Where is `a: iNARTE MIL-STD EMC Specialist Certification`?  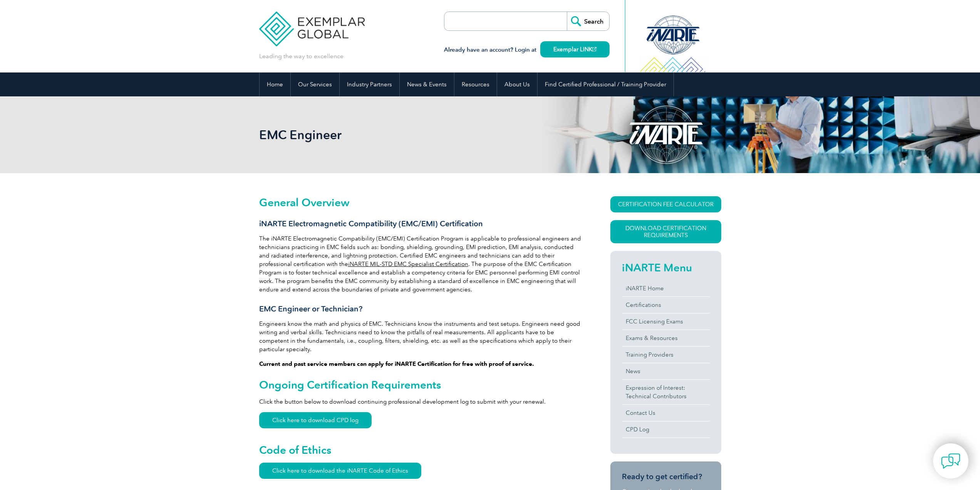 a: iNARTE MIL-STD EMC Specialist Certification is located at coordinates (408, 264).